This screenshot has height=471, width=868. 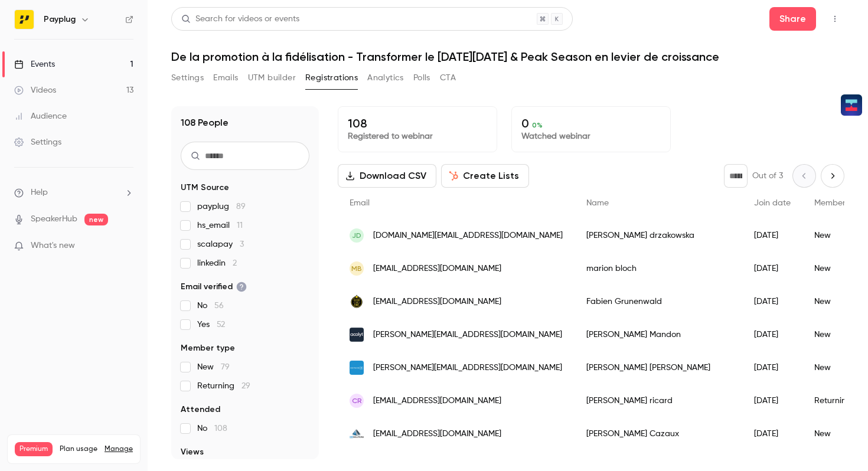 I want to click on span: Join date, so click(x=772, y=203).